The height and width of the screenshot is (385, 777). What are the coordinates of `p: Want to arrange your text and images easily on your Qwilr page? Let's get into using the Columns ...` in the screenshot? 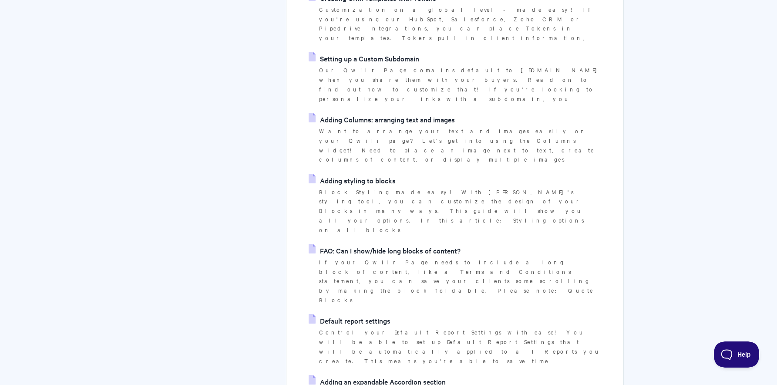 It's located at (460, 145).